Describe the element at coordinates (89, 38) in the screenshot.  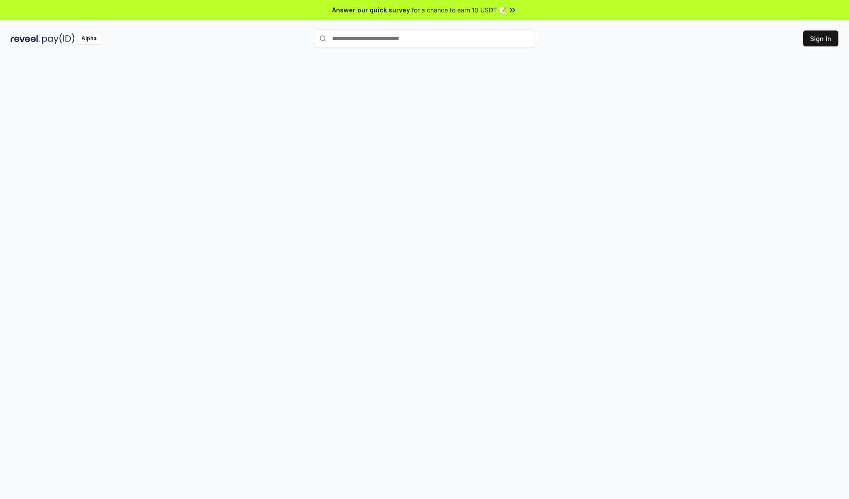
I see `div: Alpha` at that location.